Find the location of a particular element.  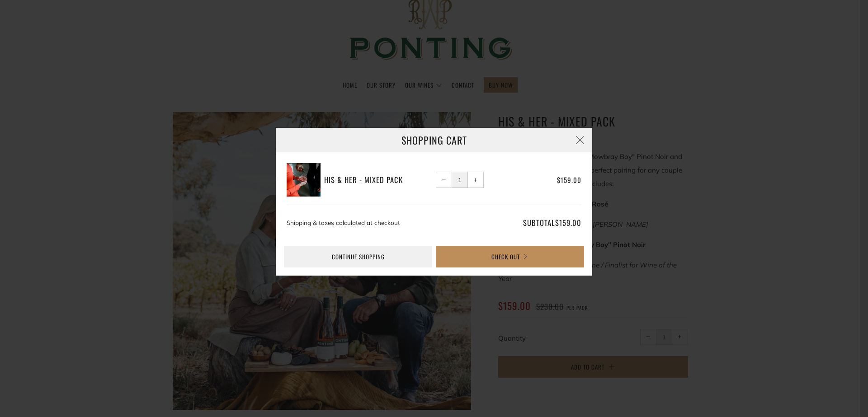

a: Continue shopping is located at coordinates (358, 257).